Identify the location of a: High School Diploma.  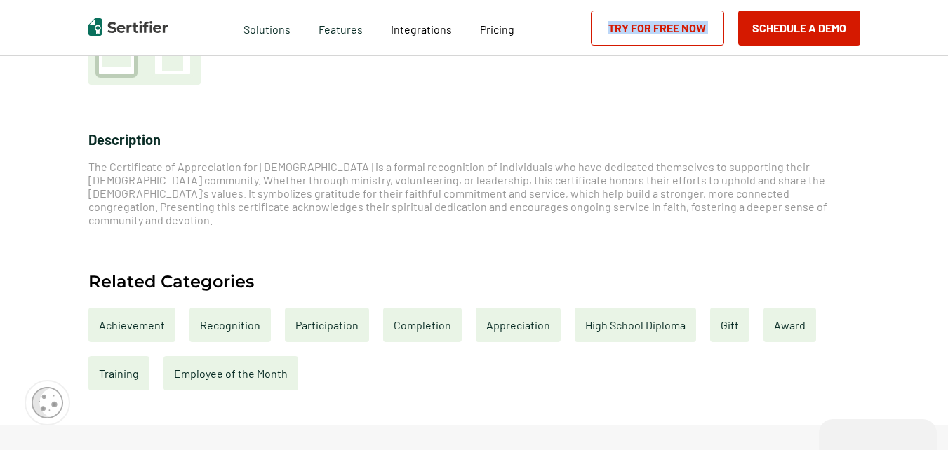
(635, 325).